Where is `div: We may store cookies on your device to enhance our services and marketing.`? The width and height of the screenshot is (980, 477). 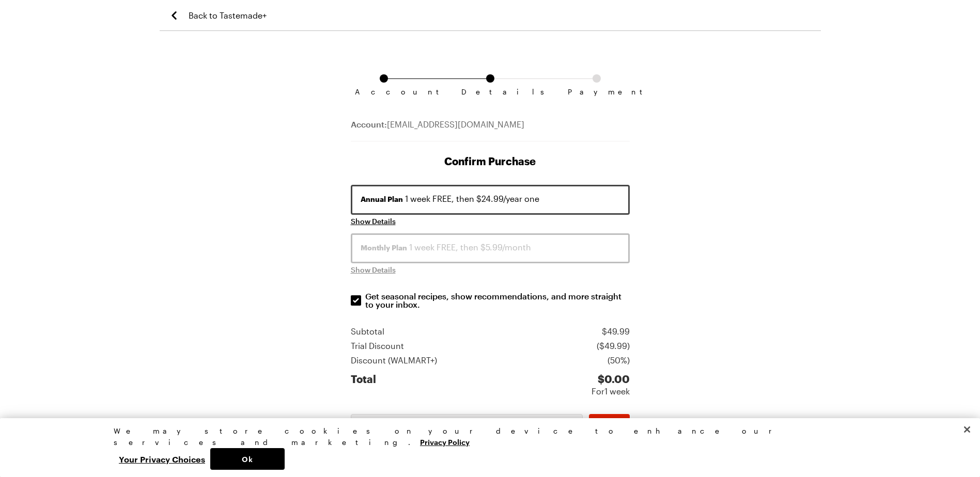 div: We may store cookies on your device to enhance our services and marketing. is located at coordinates (485, 437).